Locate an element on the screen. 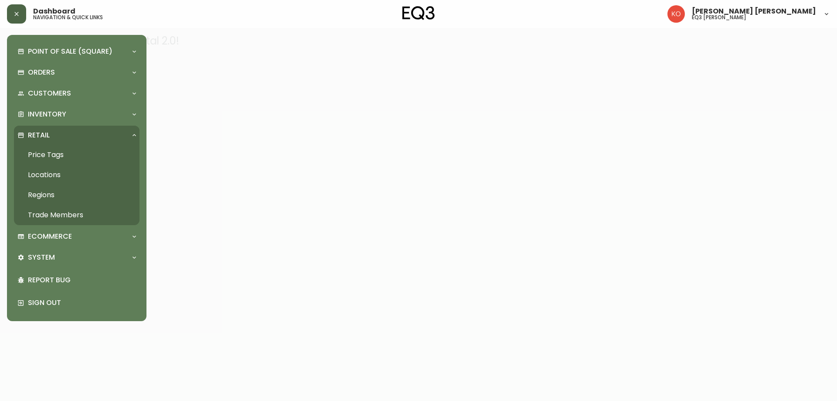 The height and width of the screenshot is (401, 837). a: Price Tags is located at coordinates (77, 155).